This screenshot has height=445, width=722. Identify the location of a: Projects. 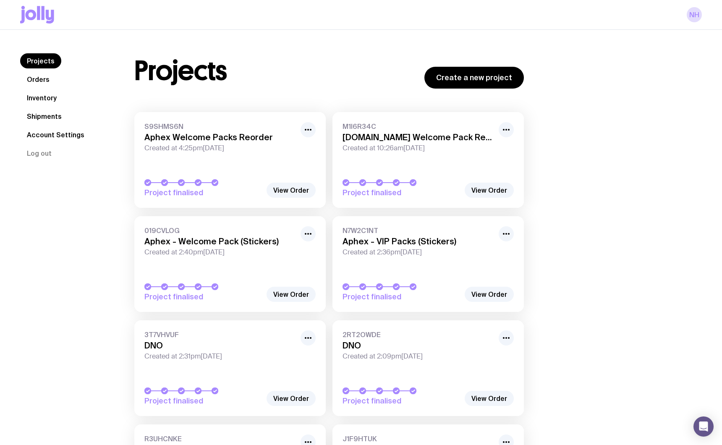
(41, 61).